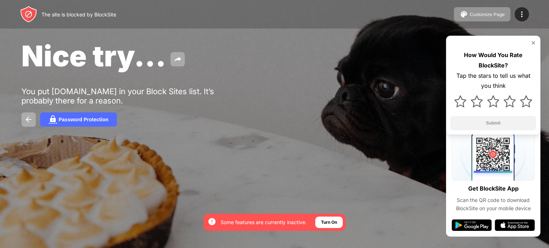  Describe the element at coordinates (94, 56) in the screenshot. I see `span: Nice try...` at that location.